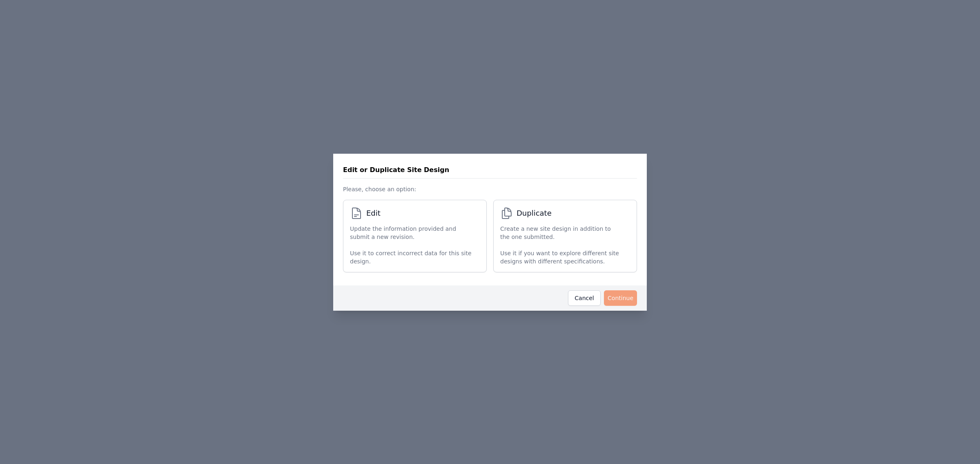 This screenshot has height=464, width=980. What do you see at coordinates (396, 170) in the screenshot?
I see `h3: Edit or Duplicate Site Design` at bounding box center [396, 170].